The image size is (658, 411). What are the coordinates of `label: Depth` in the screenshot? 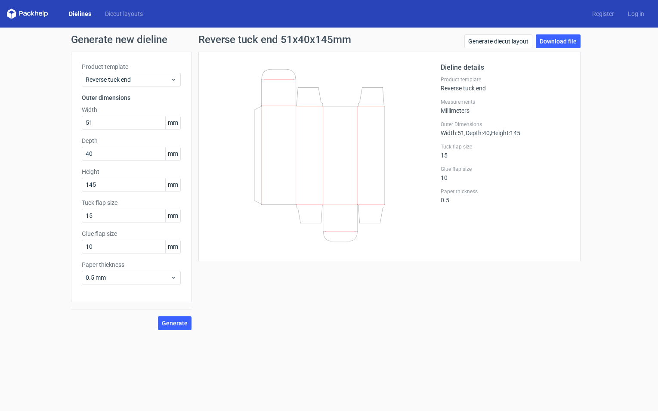 It's located at (131, 141).